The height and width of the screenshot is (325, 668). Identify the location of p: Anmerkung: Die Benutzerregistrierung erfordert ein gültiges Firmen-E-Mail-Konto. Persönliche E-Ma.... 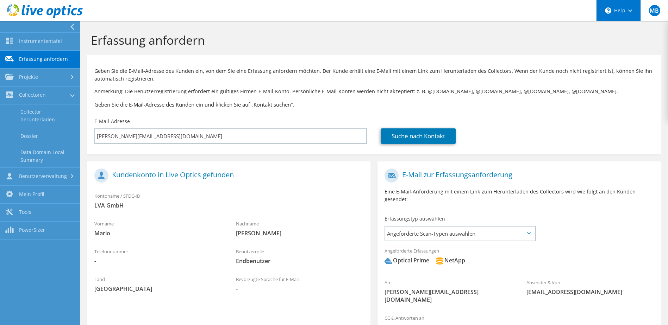
(374, 92).